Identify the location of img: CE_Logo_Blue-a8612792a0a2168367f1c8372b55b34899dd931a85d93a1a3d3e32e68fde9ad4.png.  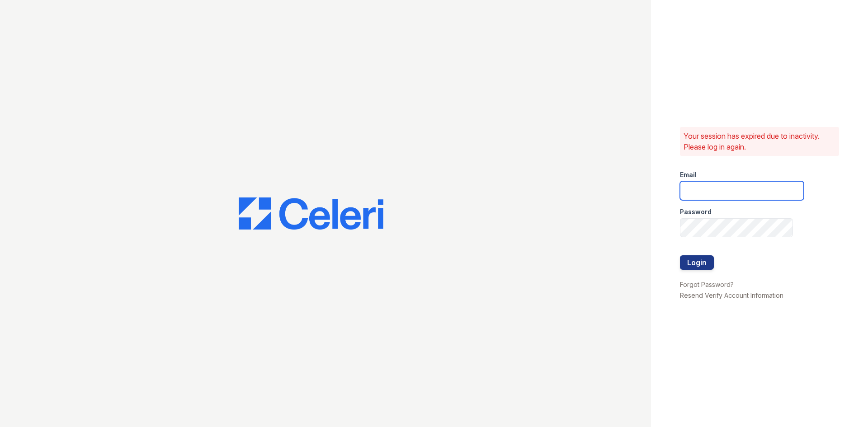
(311, 214).